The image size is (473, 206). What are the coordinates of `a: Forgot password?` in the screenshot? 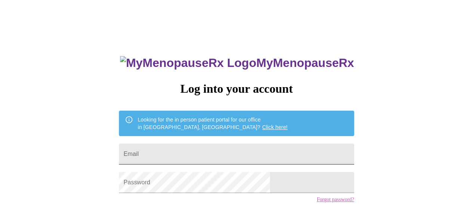 It's located at (336, 200).